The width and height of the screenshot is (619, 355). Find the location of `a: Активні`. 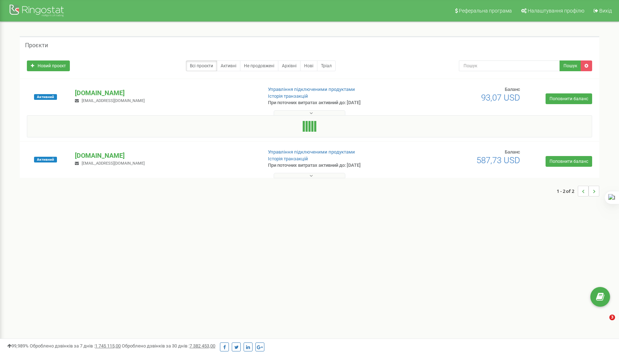

a: Активні is located at coordinates (228, 66).